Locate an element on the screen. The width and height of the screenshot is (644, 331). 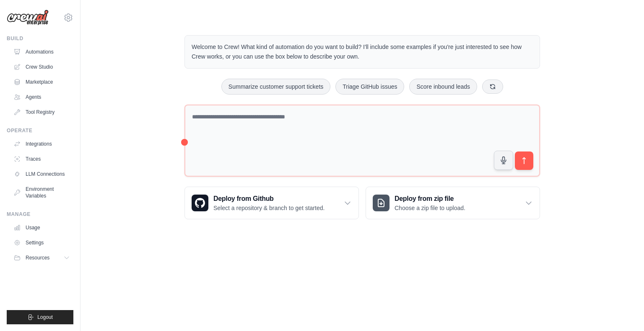
button: Resources is located at coordinates (42, 258).